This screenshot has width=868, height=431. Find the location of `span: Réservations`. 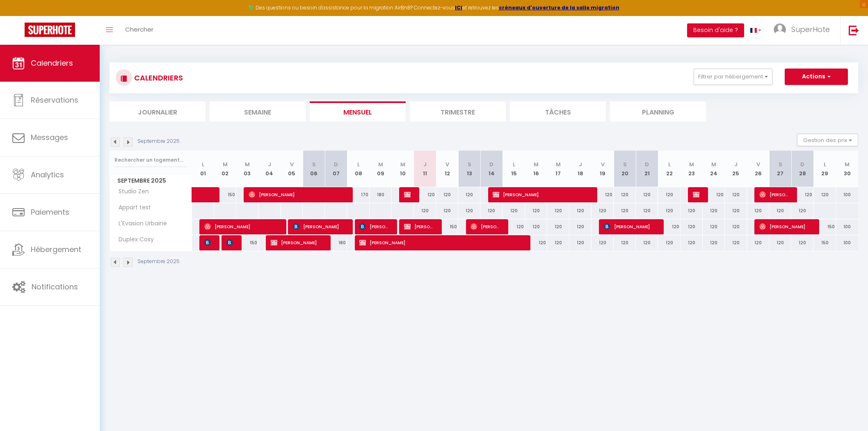

span: Réservations is located at coordinates (55, 100).